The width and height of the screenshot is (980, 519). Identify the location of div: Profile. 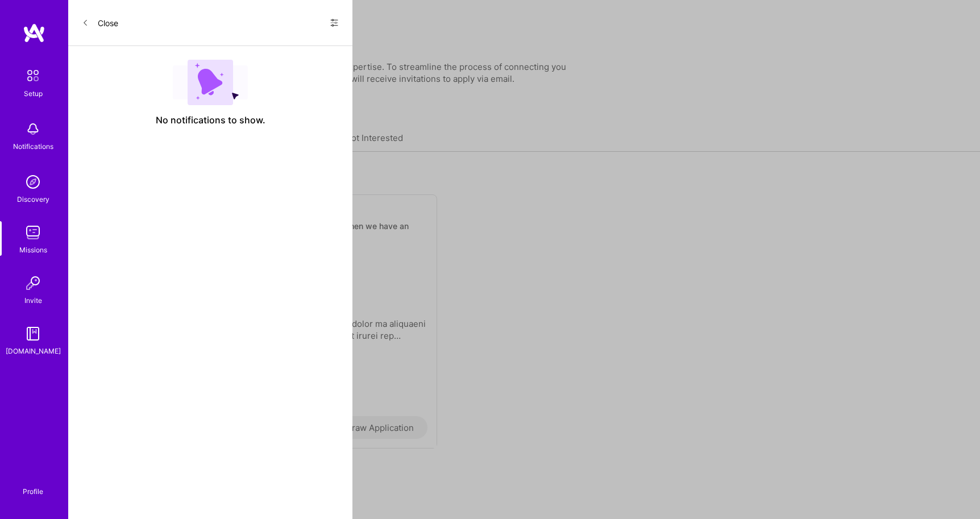
(33, 490).